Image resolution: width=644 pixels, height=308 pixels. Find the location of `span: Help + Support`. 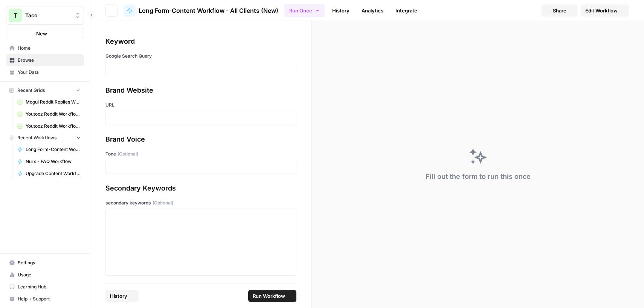

span: Help + Support is located at coordinates (49, 299).